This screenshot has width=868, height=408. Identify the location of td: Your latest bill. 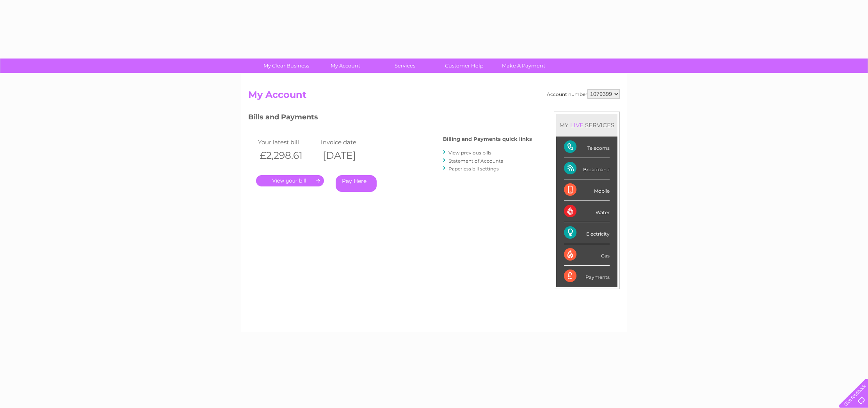
(287, 142).